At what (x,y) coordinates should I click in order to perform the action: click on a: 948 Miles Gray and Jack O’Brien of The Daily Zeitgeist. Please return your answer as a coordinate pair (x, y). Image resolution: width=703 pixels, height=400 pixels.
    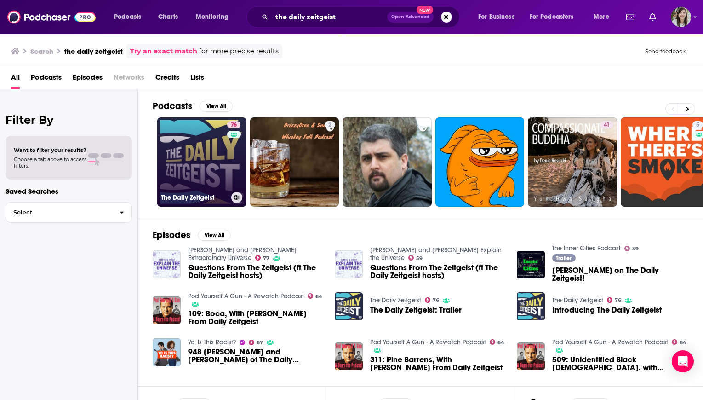
    Looking at the image, I should click on (256, 356).